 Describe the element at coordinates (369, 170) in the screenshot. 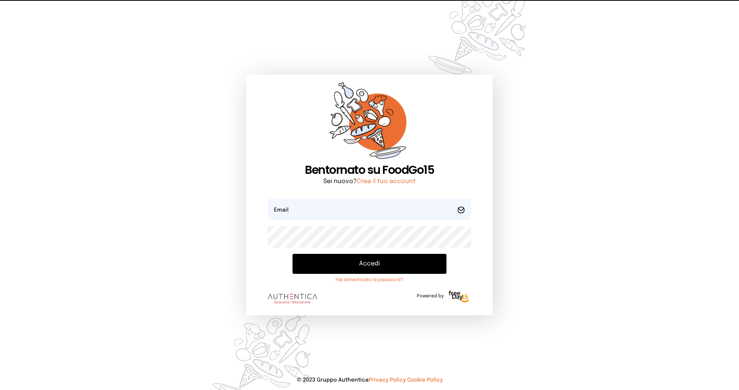

I see `h1: Bentornato su FoodGo15` at that location.